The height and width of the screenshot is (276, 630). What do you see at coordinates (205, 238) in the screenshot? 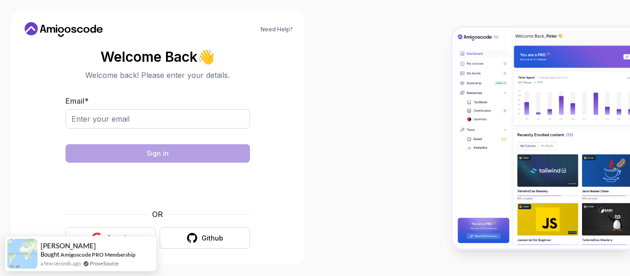
I see `button: Github` at bounding box center [205, 238].